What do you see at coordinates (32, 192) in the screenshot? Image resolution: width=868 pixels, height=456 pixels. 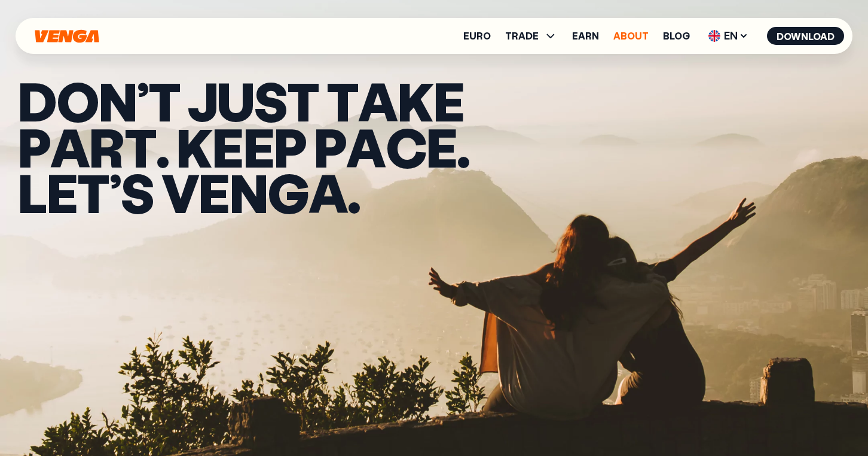 I see `span: L` at bounding box center [32, 192].